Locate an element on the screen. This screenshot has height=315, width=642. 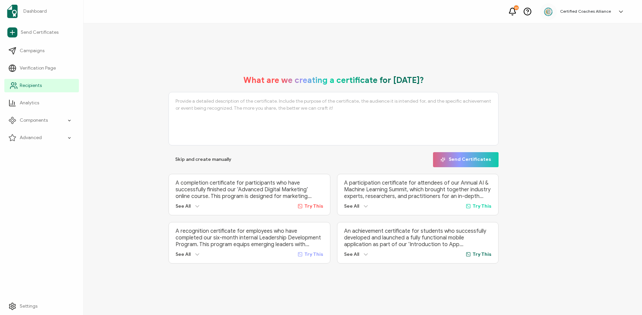
a: Send Certificates is located at coordinates (41, 32).